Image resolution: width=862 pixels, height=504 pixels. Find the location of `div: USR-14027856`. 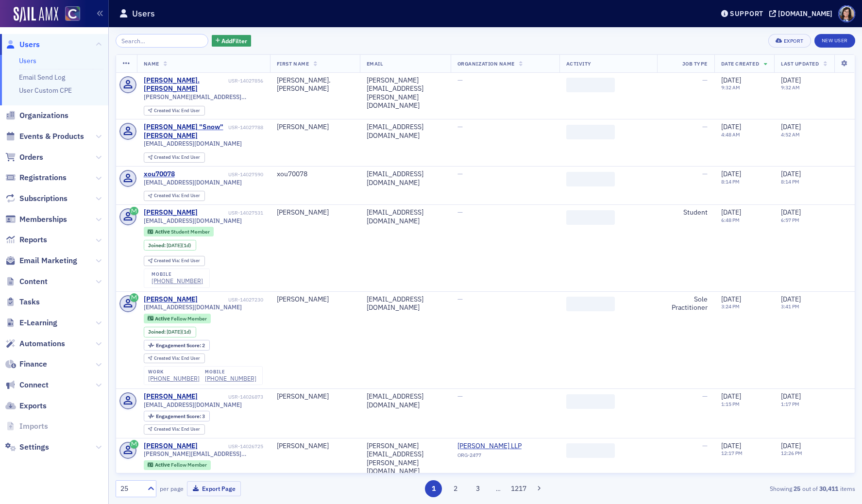

div: USR-14027856 is located at coordinates (246, 81).